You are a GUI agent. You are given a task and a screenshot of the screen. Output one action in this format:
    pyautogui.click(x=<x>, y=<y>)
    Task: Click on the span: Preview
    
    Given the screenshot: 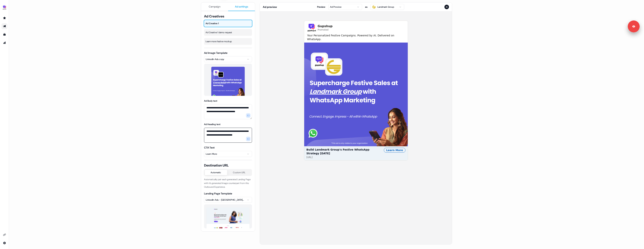 What is the action you would take?
    pyautogui.click(x=321, y=7)
    